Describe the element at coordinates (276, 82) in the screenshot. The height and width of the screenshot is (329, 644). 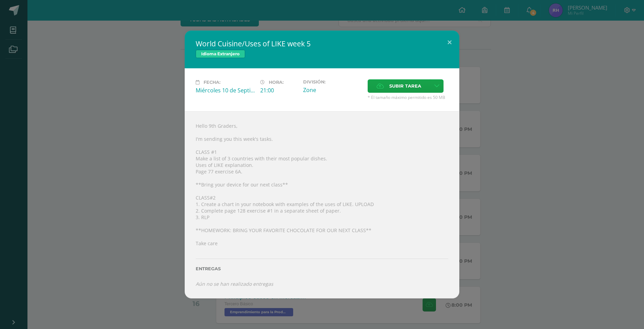
I see `span: Hora:` at that location.